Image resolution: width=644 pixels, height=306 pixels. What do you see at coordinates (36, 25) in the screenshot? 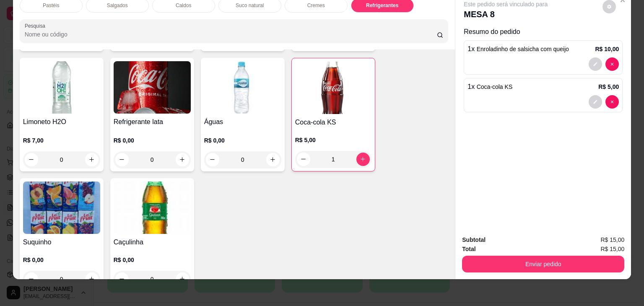
I see `label: Pesquisa` at bounding box center [36, 25].